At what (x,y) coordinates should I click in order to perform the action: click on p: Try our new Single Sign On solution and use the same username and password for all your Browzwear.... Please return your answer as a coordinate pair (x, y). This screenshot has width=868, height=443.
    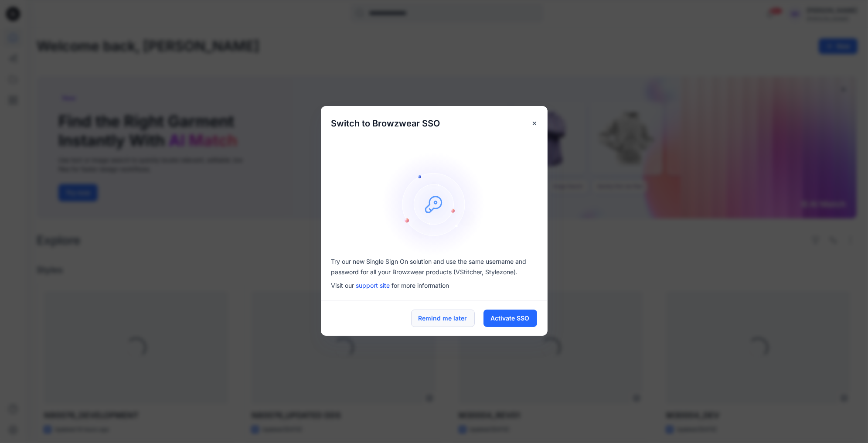
    Looking at the image, I should click on (434, 267).